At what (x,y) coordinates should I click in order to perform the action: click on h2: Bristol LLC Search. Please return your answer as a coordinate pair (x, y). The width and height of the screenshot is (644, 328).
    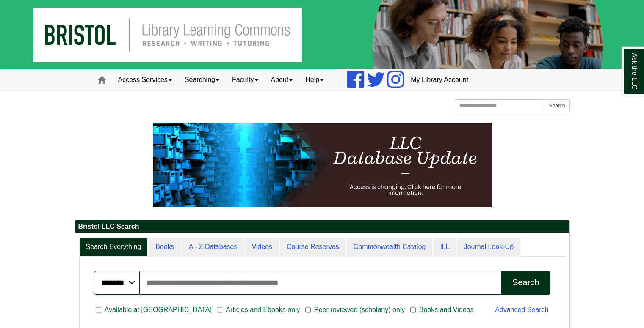
    Looking at the image, I should click on (322, 227).